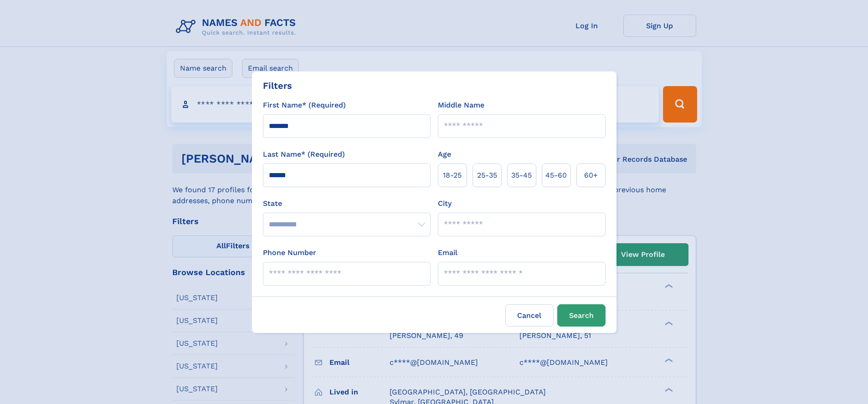 Image resolution: width=868 pixels, height=404 pixels. I want to click on span: 18‑25, so click(452, 175).